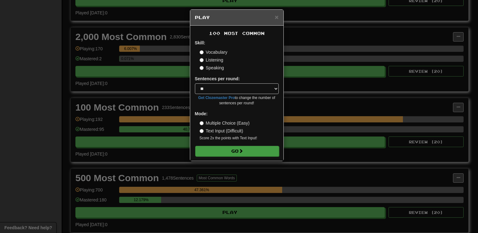  I want to click on strong: Mode:, so click(201, 114).